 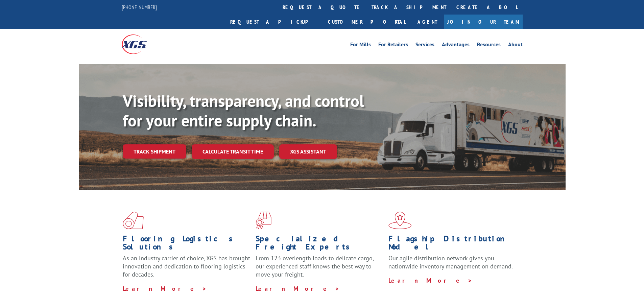 What do you see at coordinates (263, 220) in the screenshot?
I see `img: xgs-icon-focused-on-flooring-red` at bounding box center [263, 220].